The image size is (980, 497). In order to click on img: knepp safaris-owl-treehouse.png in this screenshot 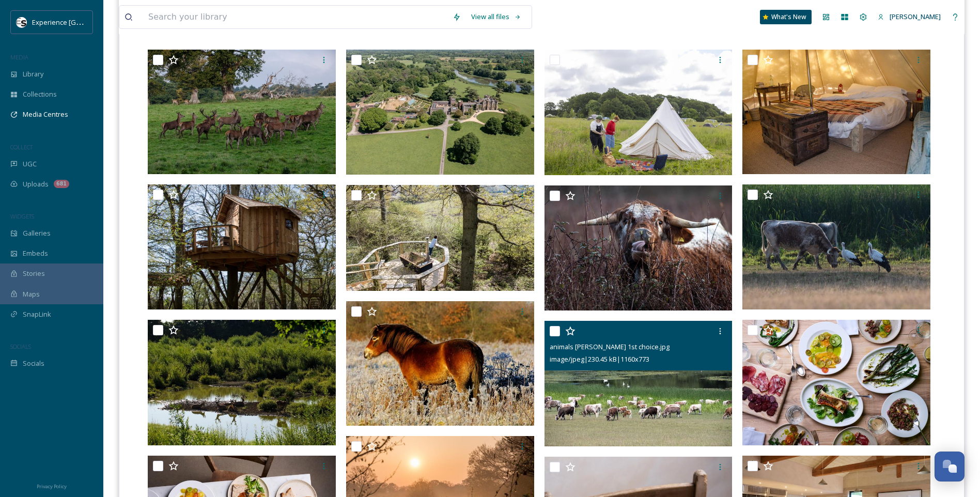, I will do `click(242, 247)`.